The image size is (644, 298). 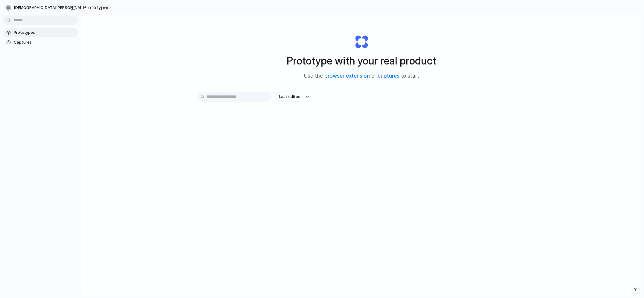 What do you see at coordinates (41, 32) in the screenshot?
I see `a: Prototypes` at bounding box center [41, 32].